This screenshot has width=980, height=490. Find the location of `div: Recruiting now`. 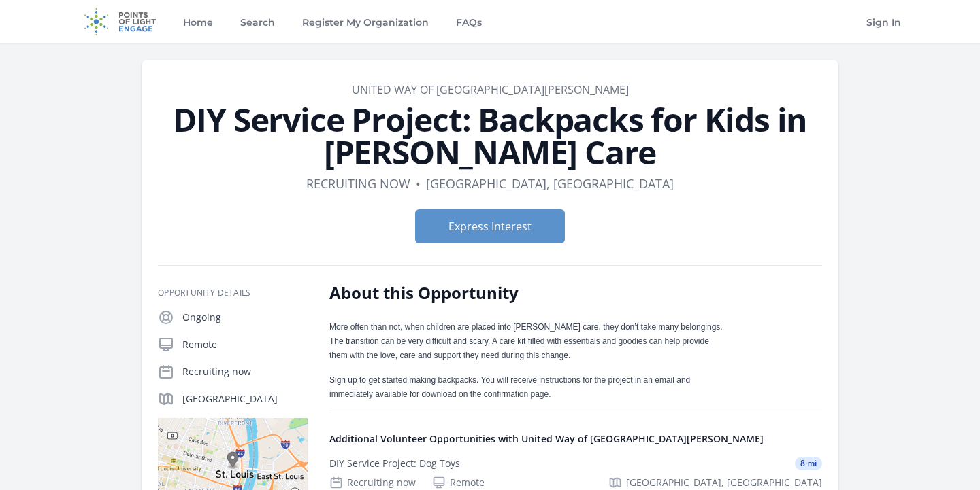

div: Recruiting now is located at coordinates (372, 483).